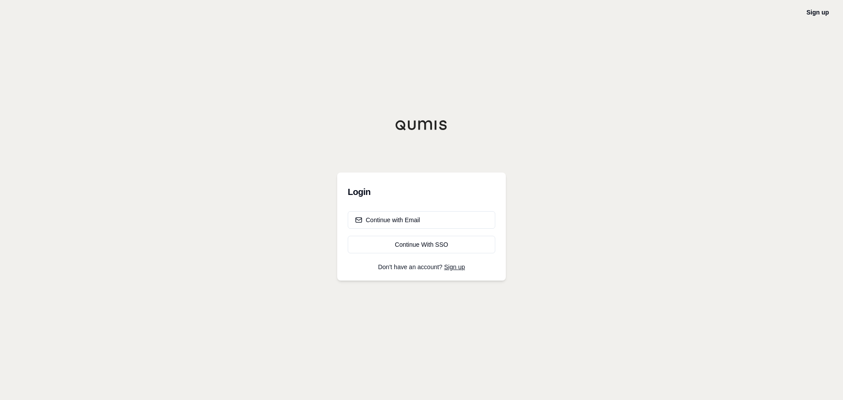 This screenshot has height=400, width=843. What do you see at coordinates (421, 244) in the screenshot?
I see `div: Continue With SSO` at bounding box center [421, 244].